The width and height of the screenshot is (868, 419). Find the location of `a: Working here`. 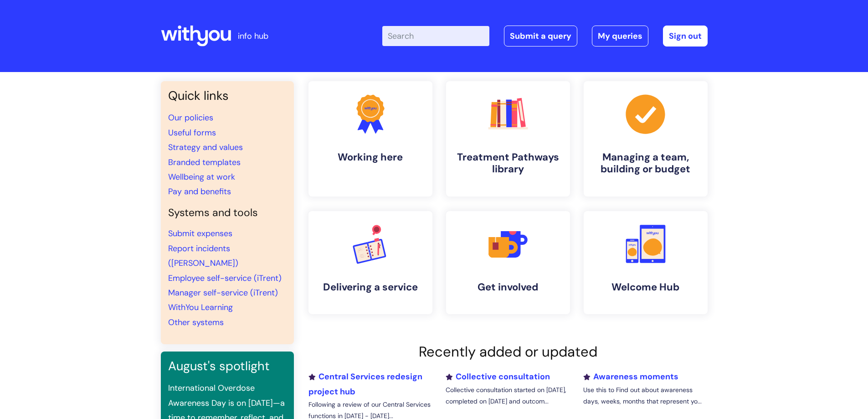

a: Working here is located at coordinates (370, 139).